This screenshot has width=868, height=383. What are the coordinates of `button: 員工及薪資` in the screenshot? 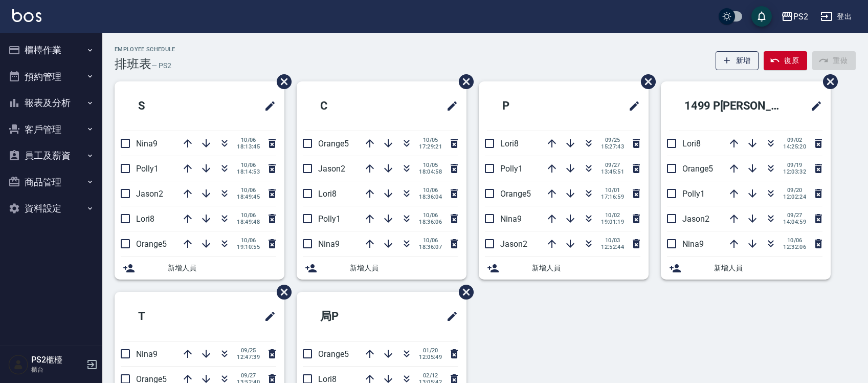 It's located at (51, 155).